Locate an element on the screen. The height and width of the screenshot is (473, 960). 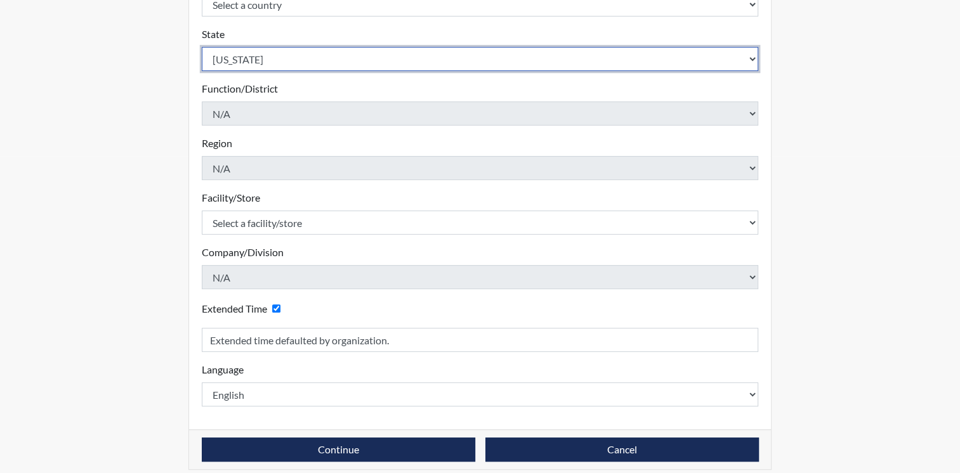
button: Continue is located at coordinates (338, 450).